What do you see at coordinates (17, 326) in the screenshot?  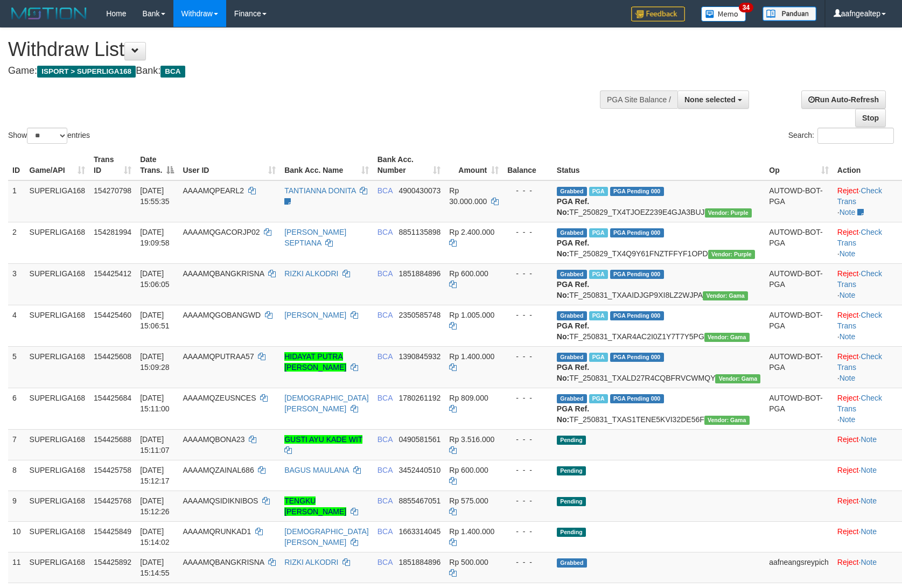 I see `td: 4` at bounding box center [17, 326].